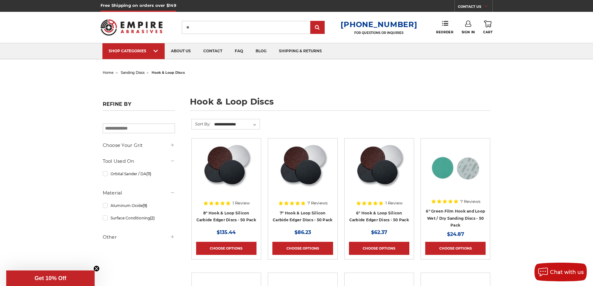 The height and width of the screenshot is (286, 593). What do you see at coordinates (317, 28) in the screenshot?
I see `input: Submit` at bounding box center [317, 28].